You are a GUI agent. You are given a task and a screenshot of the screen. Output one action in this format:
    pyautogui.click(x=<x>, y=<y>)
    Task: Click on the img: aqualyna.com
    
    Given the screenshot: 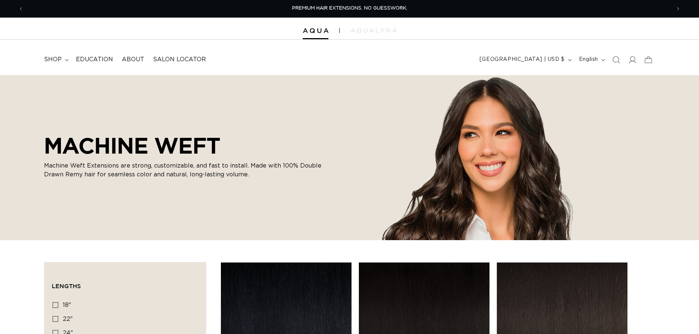 What is the action you would take?
    pyautogui.click(x=373, y=30)
    